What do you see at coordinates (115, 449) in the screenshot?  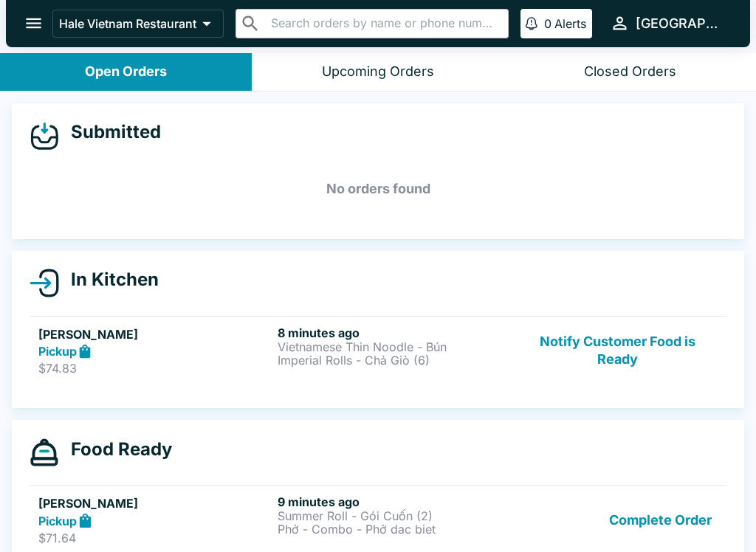 I see `h4: Food Ready` at bounding box center [115, 449].